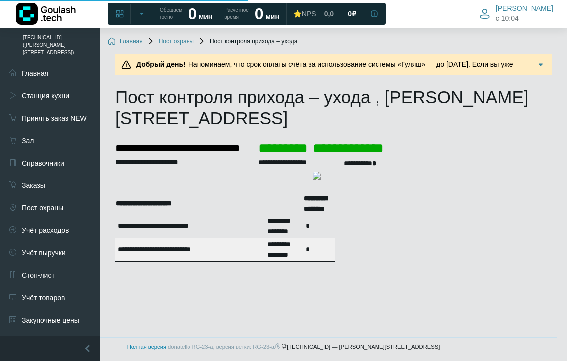 This screenshot has height=361, width=567. What do you see at coordinates (147, 347) in the screenshot?
I see `a: Полная версия` at bounding box center [147, 347].